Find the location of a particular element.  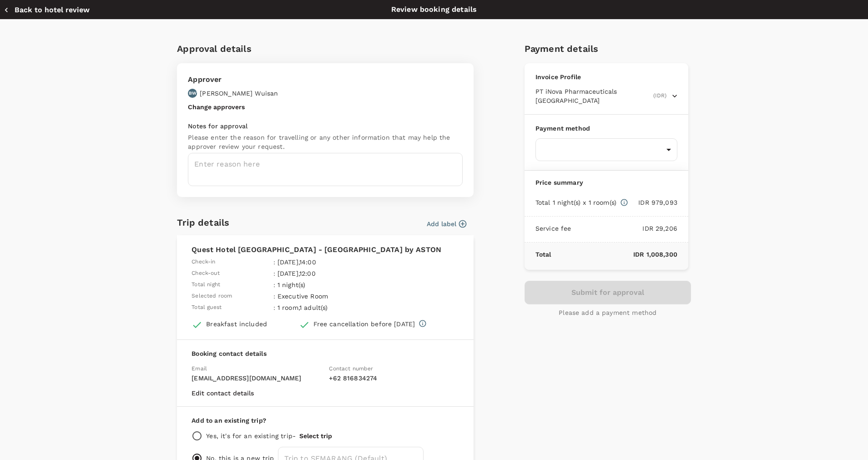

button: Change approvers is located at coordinates (216, 107).